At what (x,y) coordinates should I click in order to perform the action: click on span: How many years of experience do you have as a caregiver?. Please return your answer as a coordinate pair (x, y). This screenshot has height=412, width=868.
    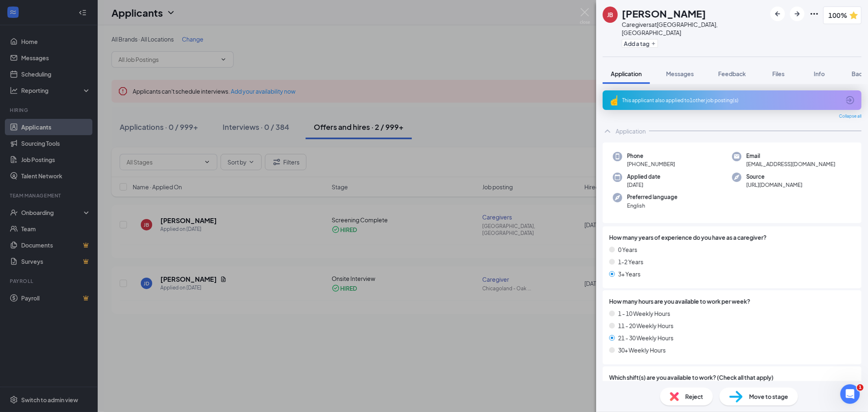
    Looking at the image, I should click on (687, 238).